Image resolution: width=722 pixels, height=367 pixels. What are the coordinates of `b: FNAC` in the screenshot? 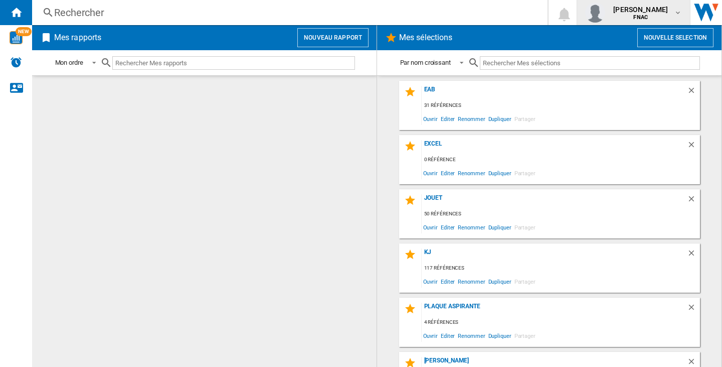 It's located at (641, 17).